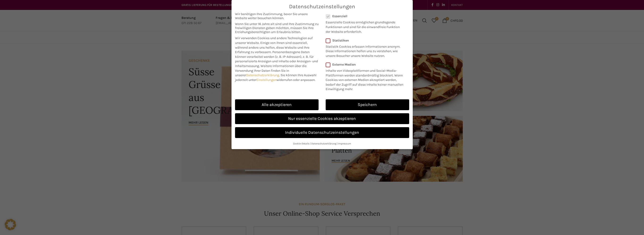 The height and width of the screenshot is (235, 644). I want to click on span: Personenbezogene Daten können verarbeitet werden (z. B. IP-Adressen), z. B. für personalisierte A..., so click(276, 59).